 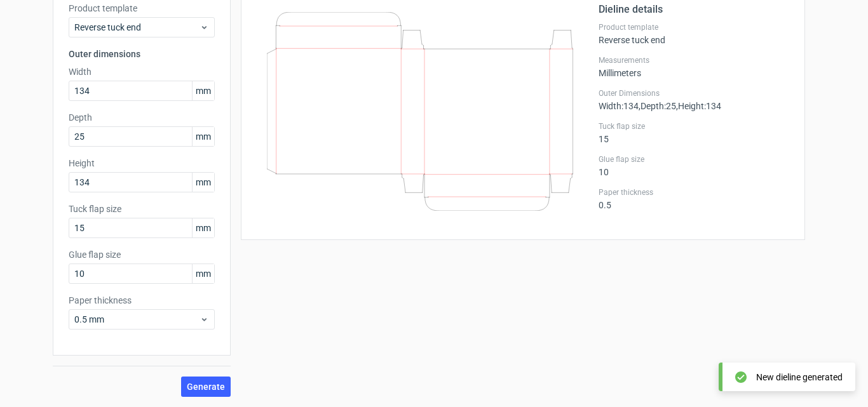 What do you see at coordinates (619, 106) in the screenshot?
I see `span: Width : 134` at bounding box center [619, 106].